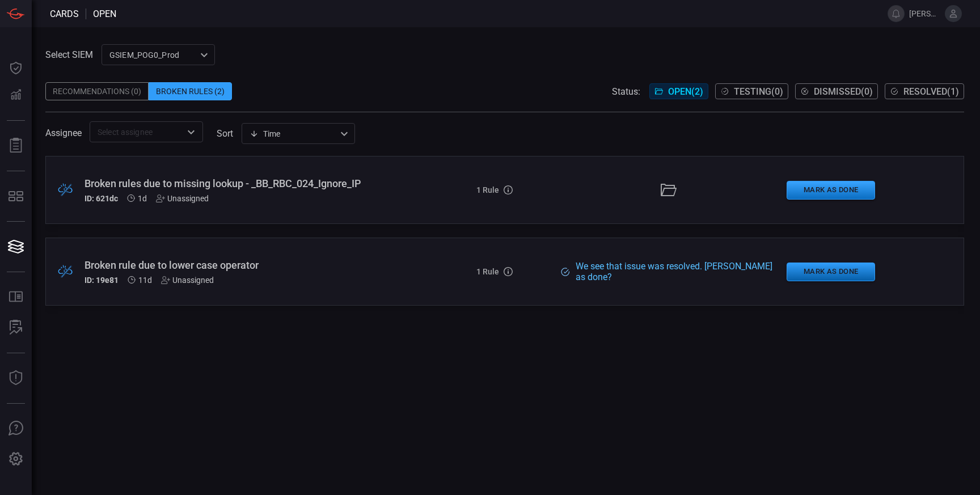 The height and width of the screenshot is (495, 980). I want to click on p: GSIEM_POG0_Prod, so click(153, 55).